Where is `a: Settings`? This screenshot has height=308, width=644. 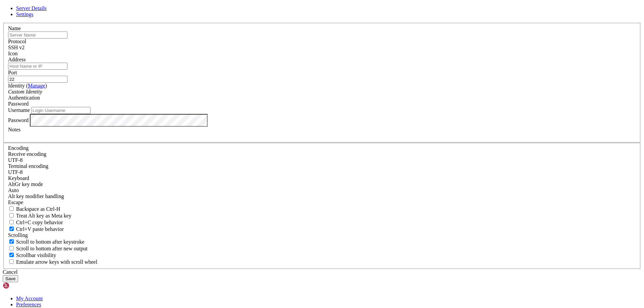
a: Settings is located at coordinates (25, 14).